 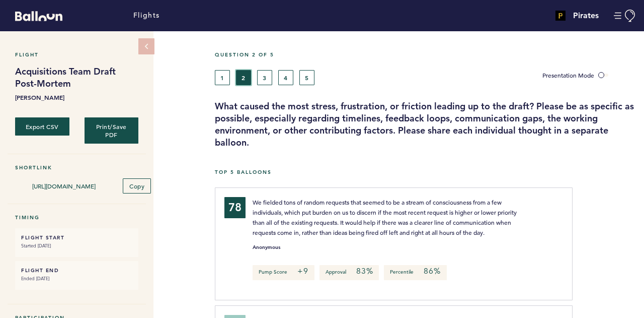 What do you see at coordinates (76, 54) in the screenshot?
I see `h5: Flight` at bounding box center [76, 54].